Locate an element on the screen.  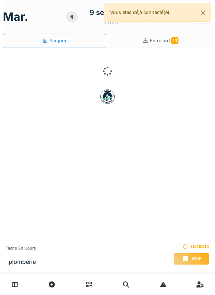
div: Par jour is located at coordinates (55, 41).